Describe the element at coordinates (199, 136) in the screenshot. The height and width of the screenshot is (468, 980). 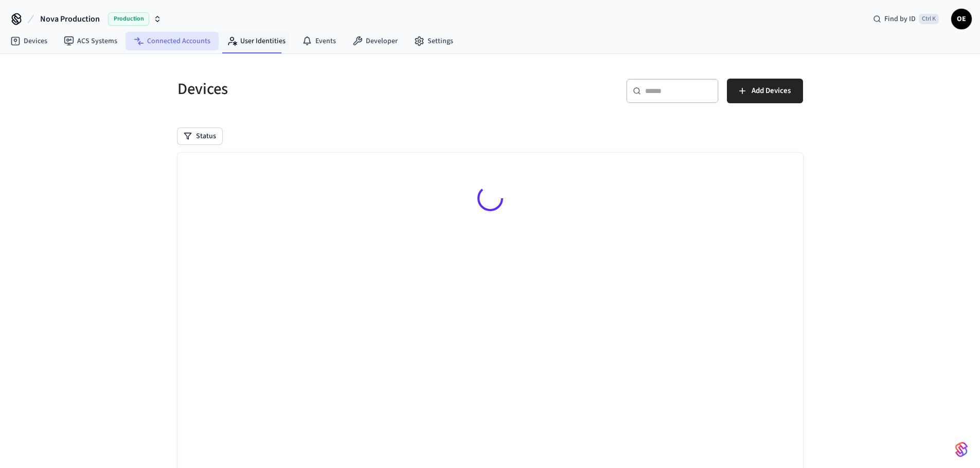
I see `button: Status` at that location.